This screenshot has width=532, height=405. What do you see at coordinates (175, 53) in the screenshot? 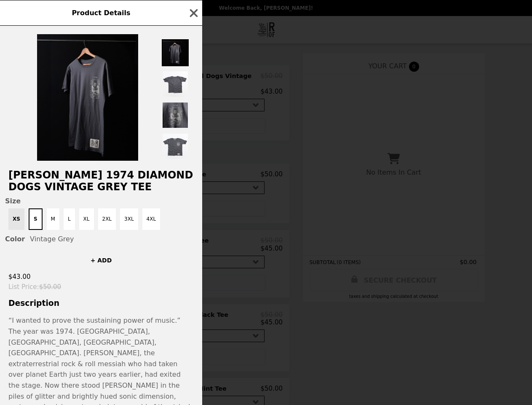
I see `img: Thumbnail 1` at bounding box center [175, 53].